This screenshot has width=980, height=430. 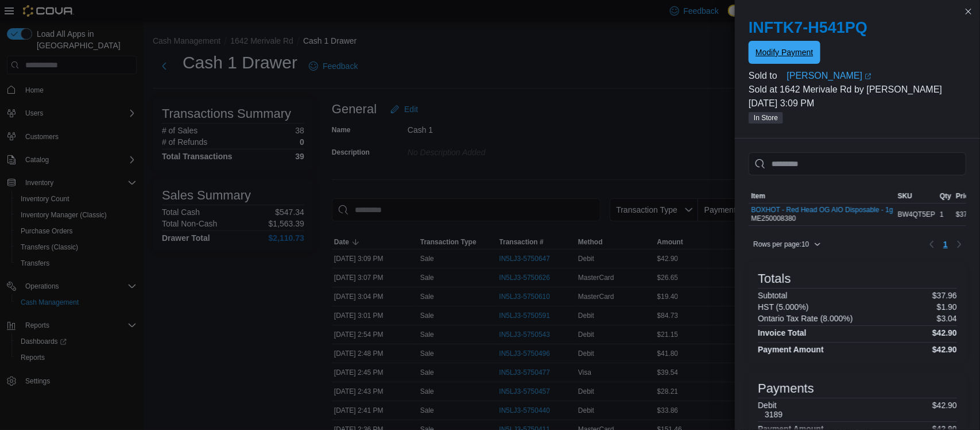 I want to click on input: This is a search bar. As you type, the results lower in the page will automatically filter., so click(x=857, y=164).